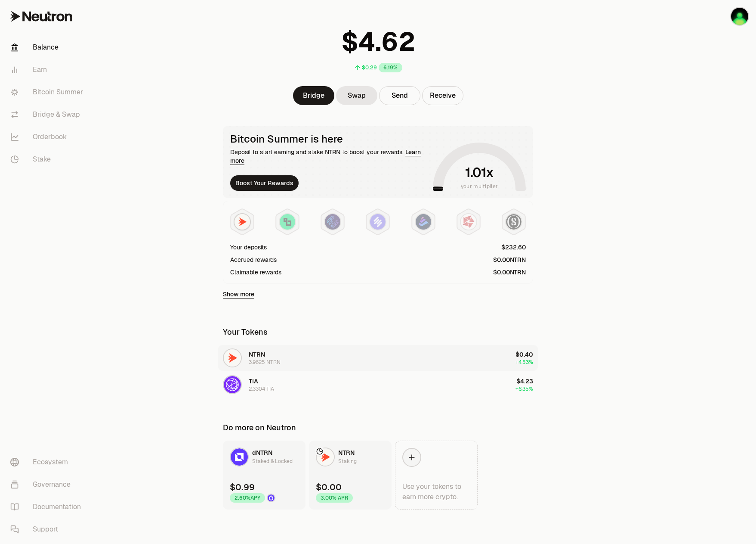  Describe the element at coordinates (356, 95) in the screenshot. I see `a: Swap` at that location.